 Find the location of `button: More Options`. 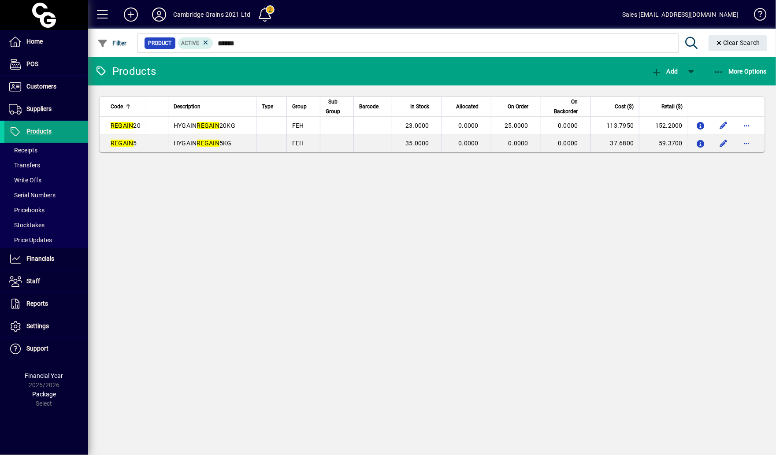

button: More Options is located at coordinates (740, 71).